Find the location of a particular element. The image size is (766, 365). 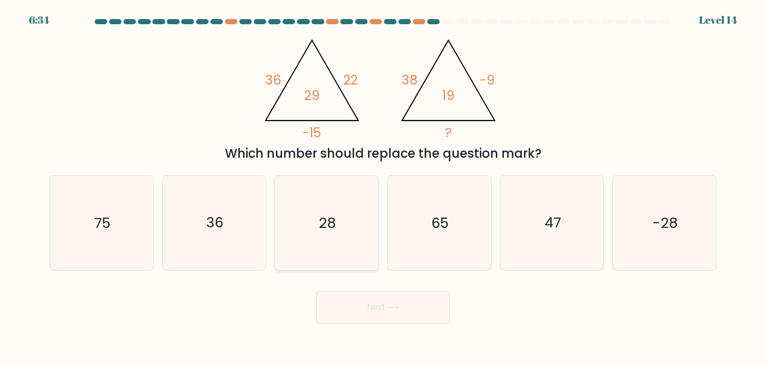

button: Next is located at coordinates (383, 307).